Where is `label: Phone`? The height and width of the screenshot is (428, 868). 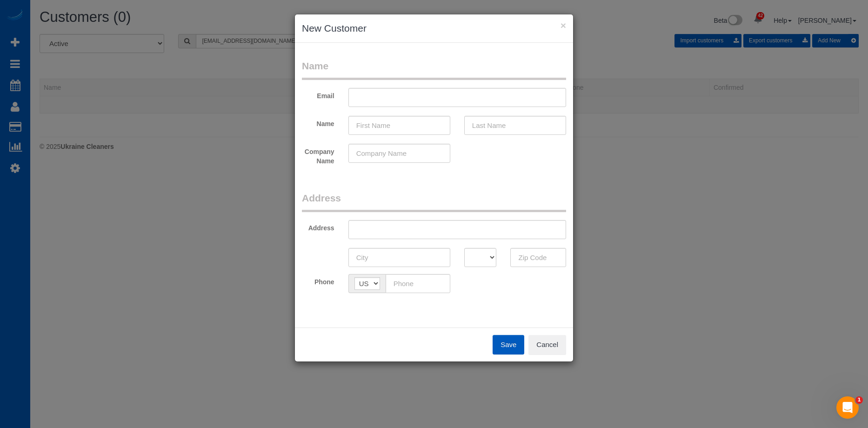 label: Phone is located at coordinates (319, 280).